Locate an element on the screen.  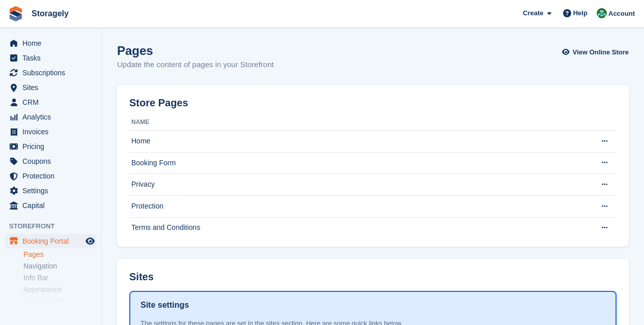
a: View Online Store is located at coordinates (597, 52).